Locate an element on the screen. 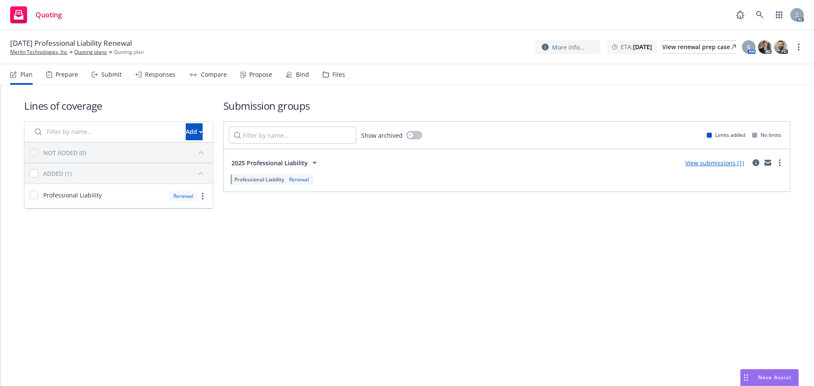 This screenshot has width=814, height=386. a: mail is located at coordinates (767, 163).